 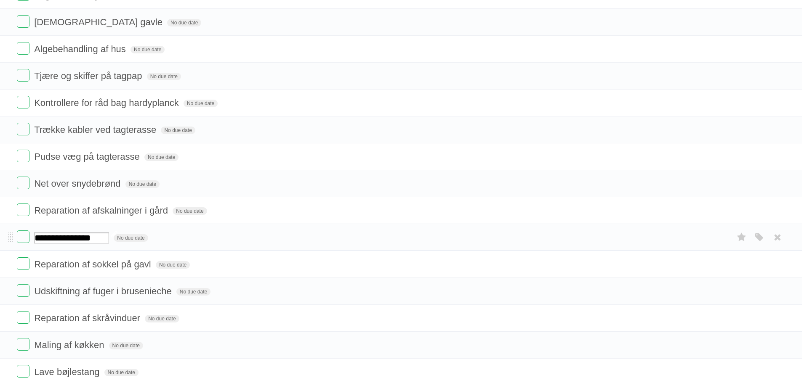 What do you see at coordinates (68, 372) in the screenshot?
I see `span: Lave bøjlestang` at bounding box center [68, 372].